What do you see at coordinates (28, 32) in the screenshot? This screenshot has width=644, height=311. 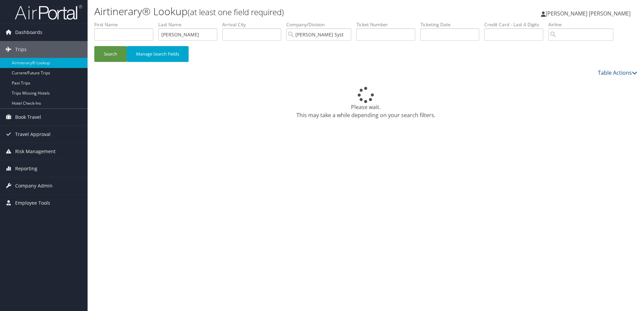 I see `span: Dashboards` at bounding box center [28, 32].